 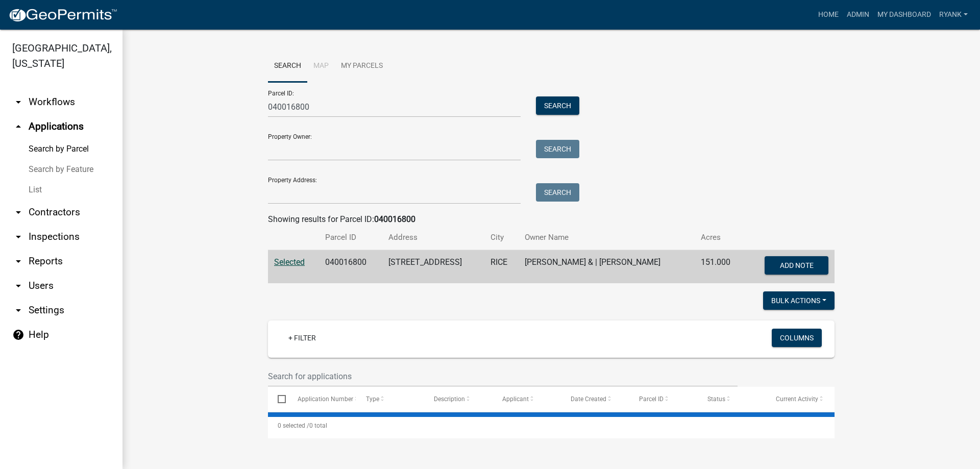 What do you see at coordinates (607, 237) in the screenshot?
I see `th: Owner Name` at bounding box center [607, 237].